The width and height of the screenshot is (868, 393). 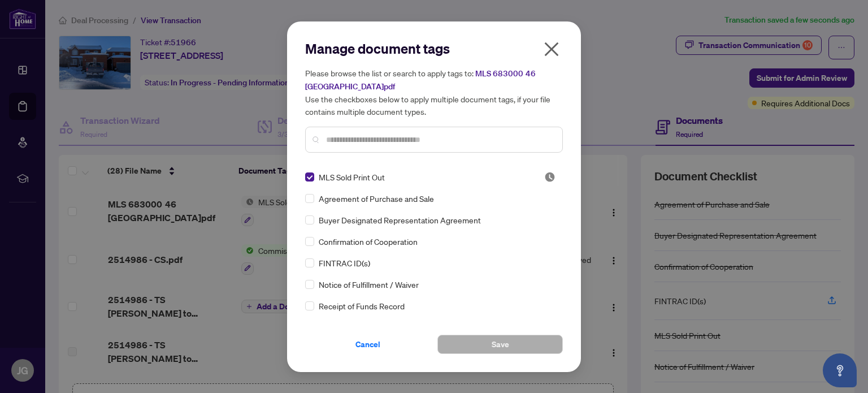 I want to click on h2: Manage document tags, so click(x=434, y=49).